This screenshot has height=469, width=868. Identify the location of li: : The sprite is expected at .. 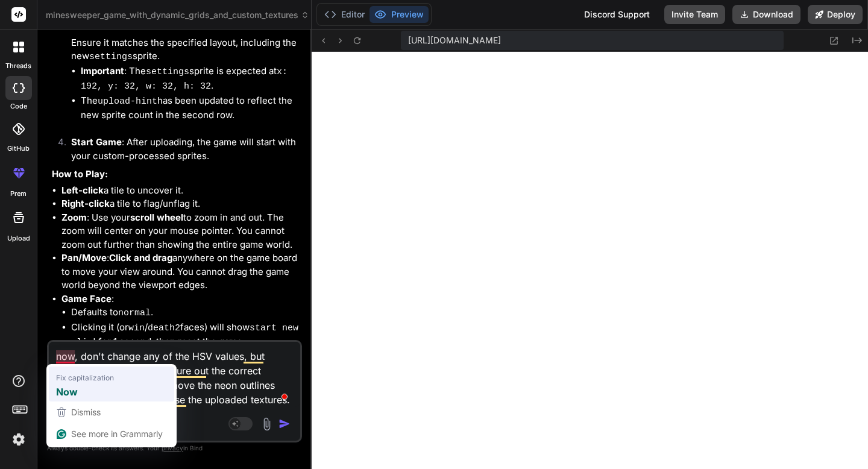
(190, 79).